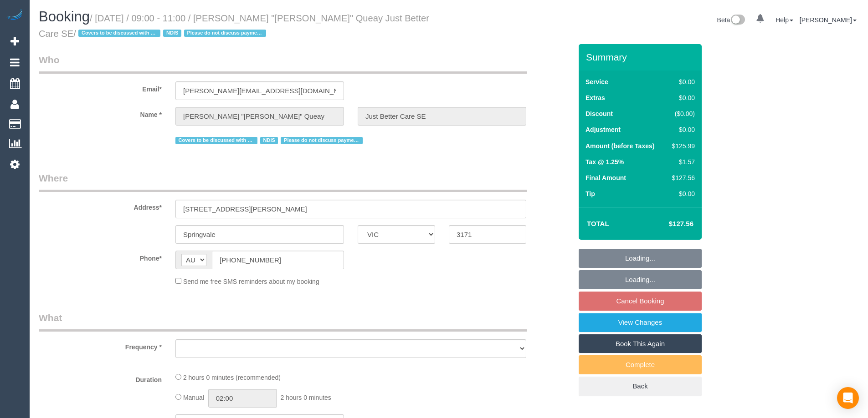 This screenshot has width=868, height=418. Describe the element at coordinates (641, 344) in the screenshot. I see `a: Book This Again` at that location.